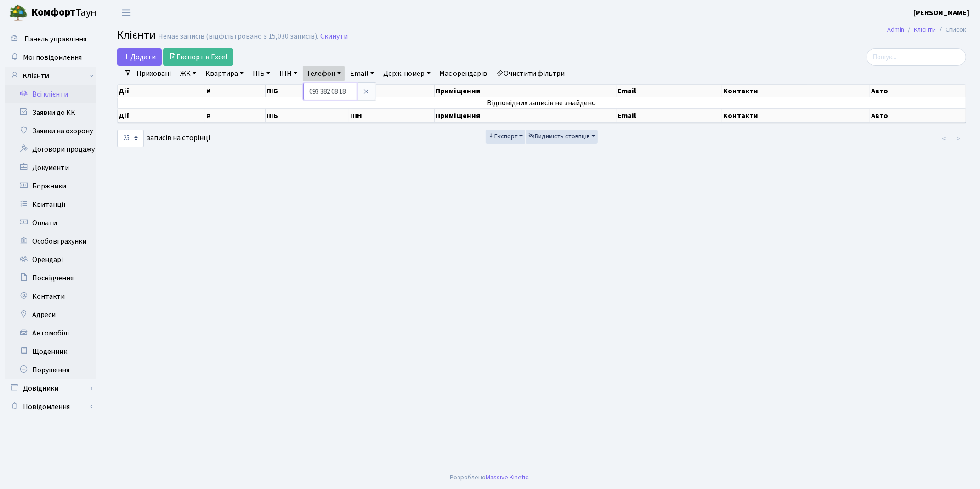 This screenshot has width=980, height=489. I want to click on a: Документи, so click(50, 168).